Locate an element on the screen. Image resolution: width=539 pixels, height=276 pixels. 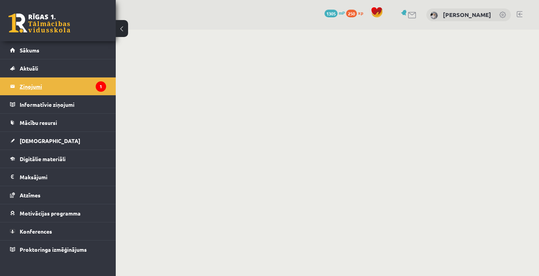
a: Ziņojumi1 is located at coordinates (58, 86).